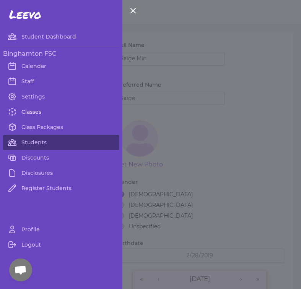 The image size is (301, 289). Describe the element at coordinates (61, 66) in the screenshot. I see `a: Calendar` at that location.